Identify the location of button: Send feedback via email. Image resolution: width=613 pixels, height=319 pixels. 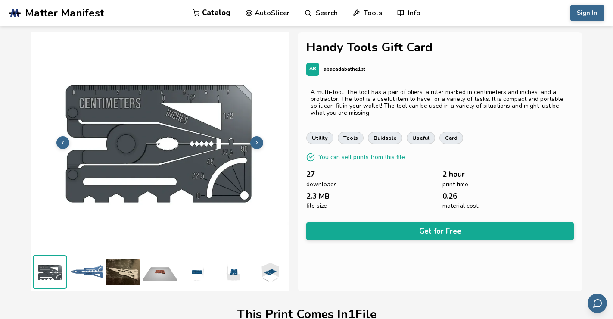
(597, 303).